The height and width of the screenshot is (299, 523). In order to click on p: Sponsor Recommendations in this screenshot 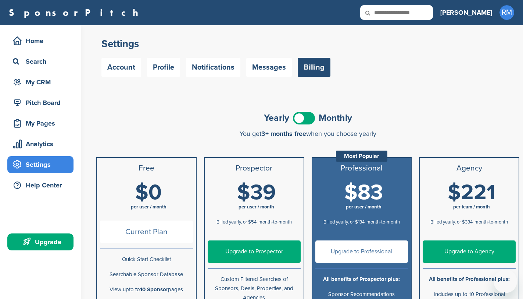, I will do `click(362, 294)`.